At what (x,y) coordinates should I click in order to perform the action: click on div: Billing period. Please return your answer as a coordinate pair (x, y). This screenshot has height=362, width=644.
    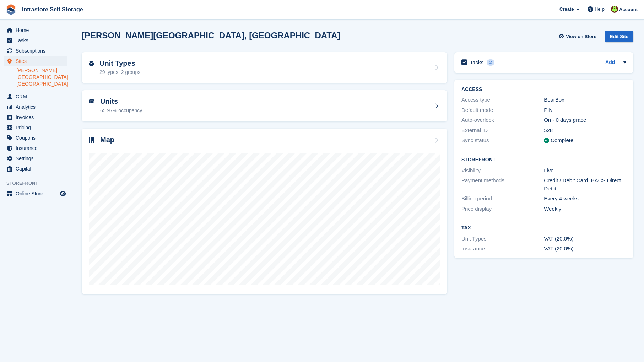
    Looking at the image, I should click on (502, 199).